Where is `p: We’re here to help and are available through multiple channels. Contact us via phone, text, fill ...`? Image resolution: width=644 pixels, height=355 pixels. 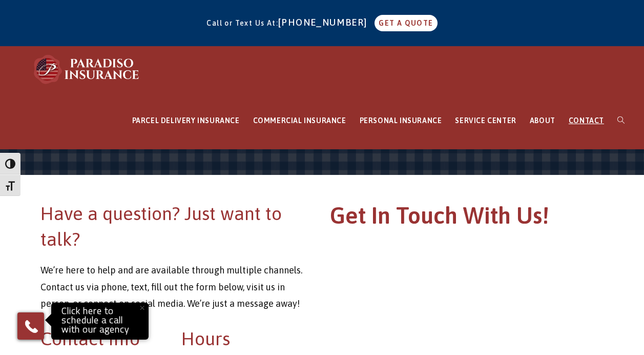 p: We’re here to help and are available through multiple channels. Contact us via phone, text, fill ... is located at coordinates (174, 287).